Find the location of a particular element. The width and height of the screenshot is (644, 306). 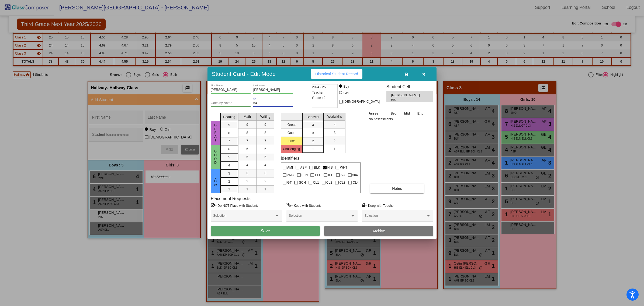

span: Teacher: is located at coordinates (318, 93).